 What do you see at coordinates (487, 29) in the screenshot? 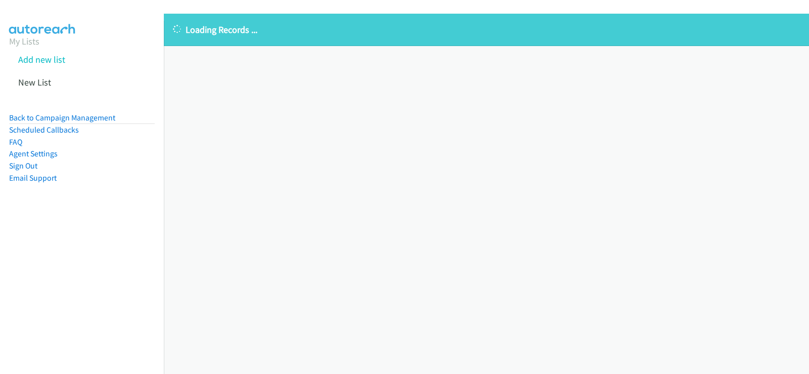
I see `p: Loading Records ...` at bounding box center [487, 29].